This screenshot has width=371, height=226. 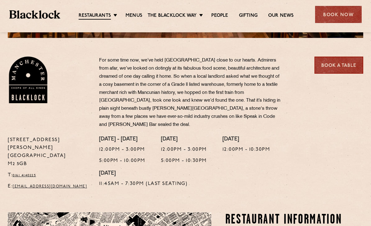 I want to click on p: 5:00pm - 10:00pm, so click(x=122, y=161).